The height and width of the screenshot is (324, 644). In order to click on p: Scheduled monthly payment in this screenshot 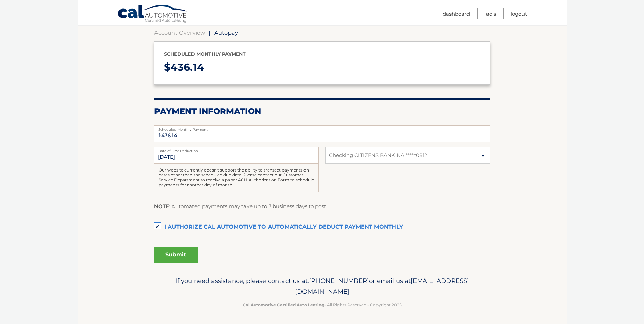, I will do `click(322, 54)`.